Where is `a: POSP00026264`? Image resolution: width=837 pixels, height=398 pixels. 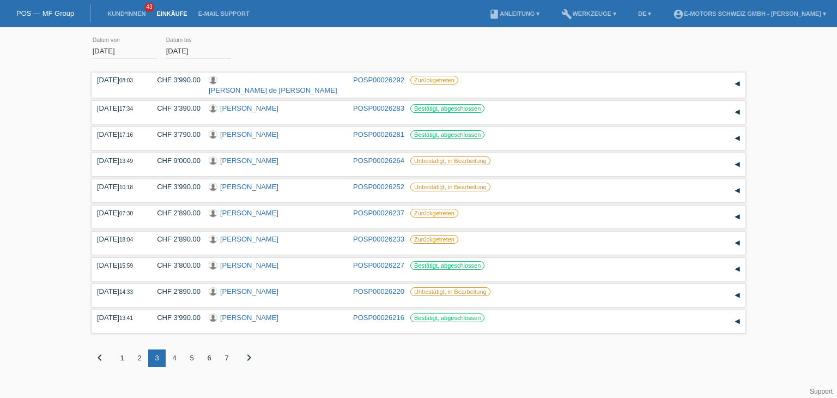
a: POSP00026264 is located at coordinates (379, 160).